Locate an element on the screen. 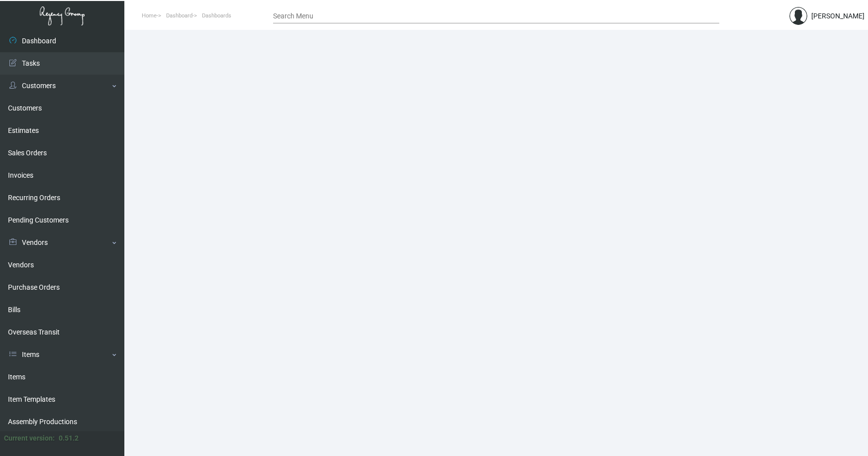  span: Dashboard is located at coordinates (179, 16).